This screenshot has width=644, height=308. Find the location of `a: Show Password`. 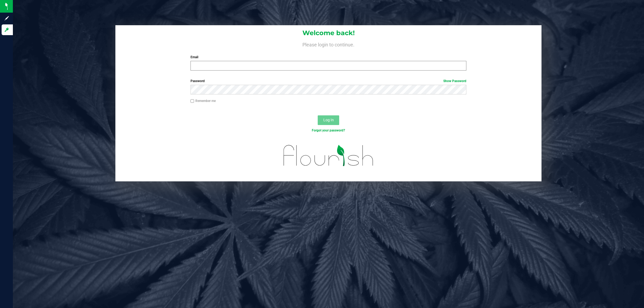

a: Show Password is located at coordinates (454, 81).